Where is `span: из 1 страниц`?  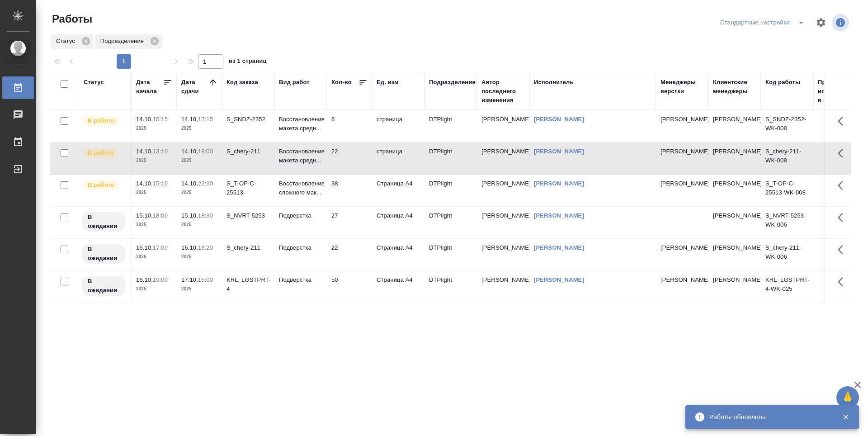 span: из 1 страниц is located at coordinates (248, 62).